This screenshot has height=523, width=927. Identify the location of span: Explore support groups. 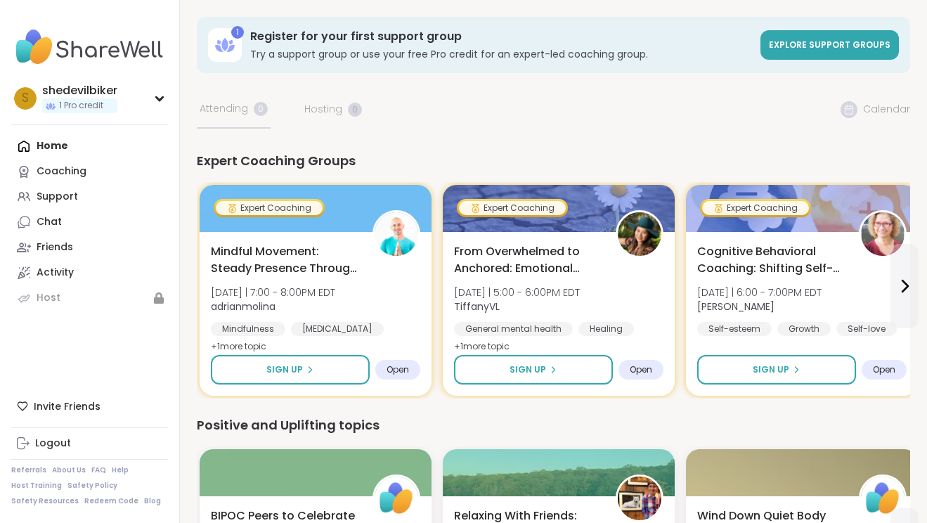
(829, 44).